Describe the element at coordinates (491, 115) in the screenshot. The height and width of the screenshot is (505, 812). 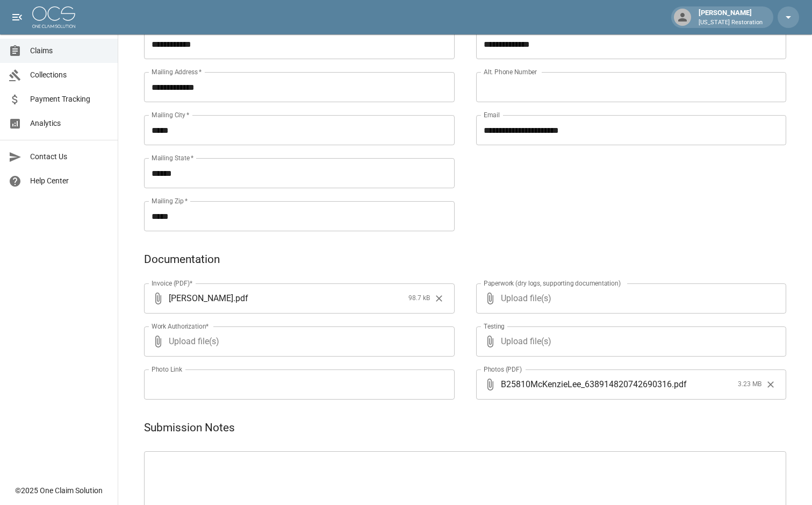
I see `label: Email` at that location.